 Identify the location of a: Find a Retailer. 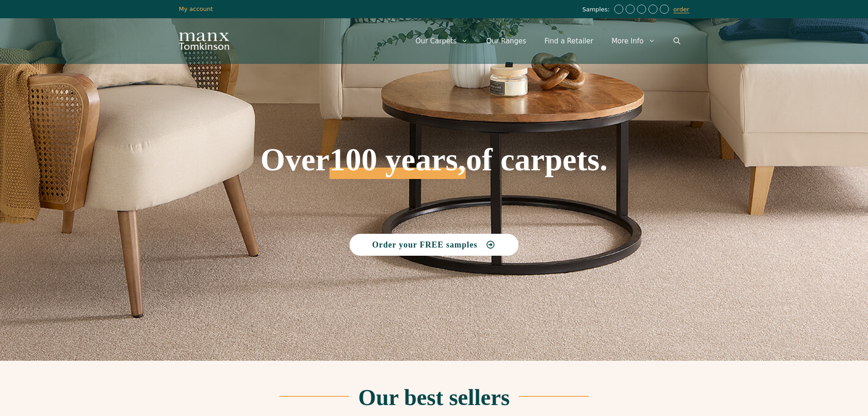
(569, 41).